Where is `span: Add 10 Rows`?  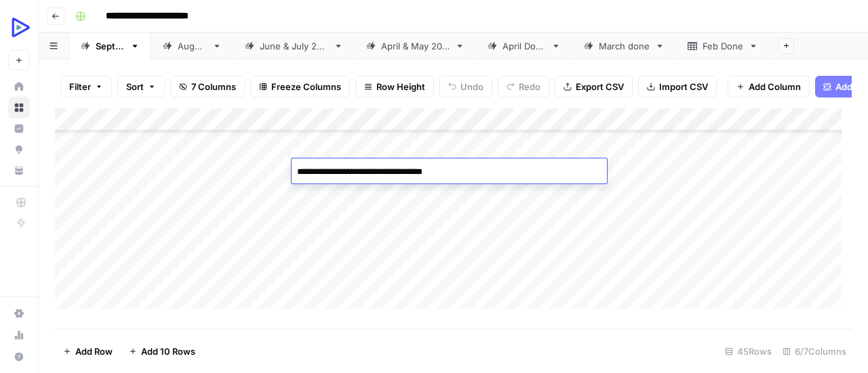 span: Add 10 Rows is located at coordinates (168, 351).